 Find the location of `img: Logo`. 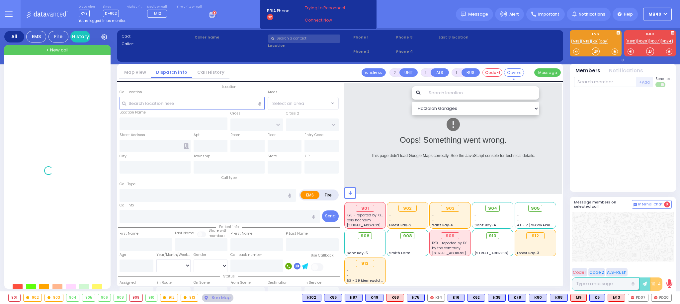

img: Logo is located at coordinates (48, 14).